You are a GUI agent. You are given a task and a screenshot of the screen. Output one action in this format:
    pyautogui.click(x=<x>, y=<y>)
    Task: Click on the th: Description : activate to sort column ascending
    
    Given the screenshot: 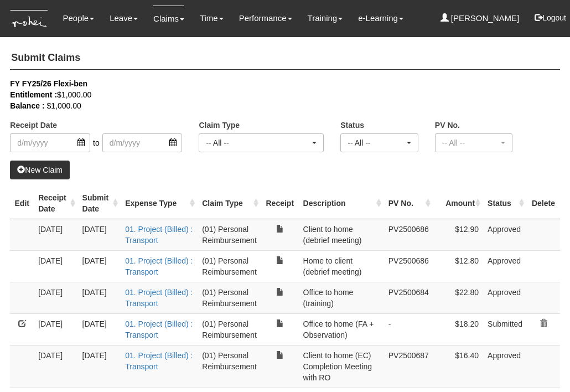 What is the action you would take?
    pyautogui.click(x=341, y=203)
    